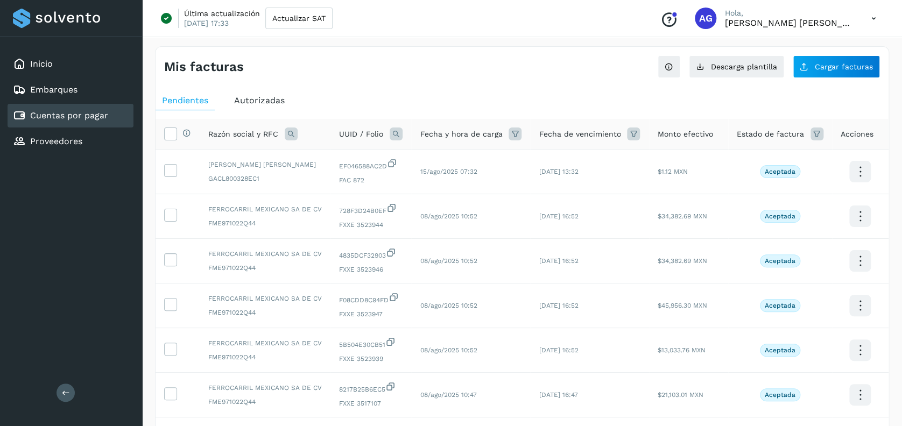 The height and width of the screenshot is (426, 902). What do you see at coordinates (185, 100) in the screenshot?
I see `span: Pendientes` at bounding box center [185, 100].